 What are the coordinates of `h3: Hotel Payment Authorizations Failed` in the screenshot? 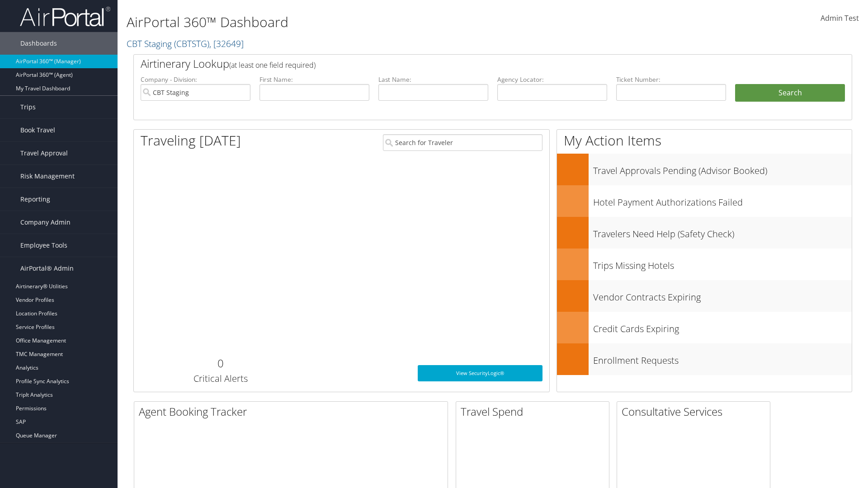 It's located at (723, 200).